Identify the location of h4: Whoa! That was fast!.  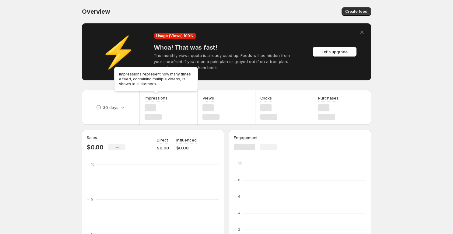
(226, 47).